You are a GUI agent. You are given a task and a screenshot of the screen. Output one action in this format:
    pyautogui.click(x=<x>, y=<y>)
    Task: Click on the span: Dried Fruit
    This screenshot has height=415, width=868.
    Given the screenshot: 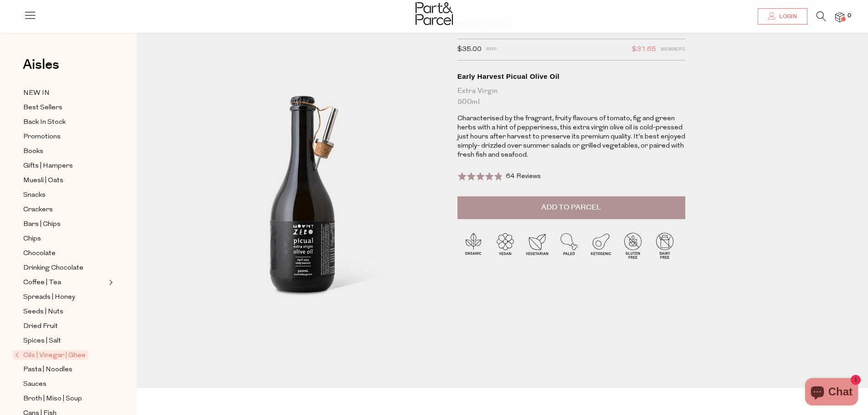 What is the action you would take?
    pyautogui.click(x=40, y=326)
    